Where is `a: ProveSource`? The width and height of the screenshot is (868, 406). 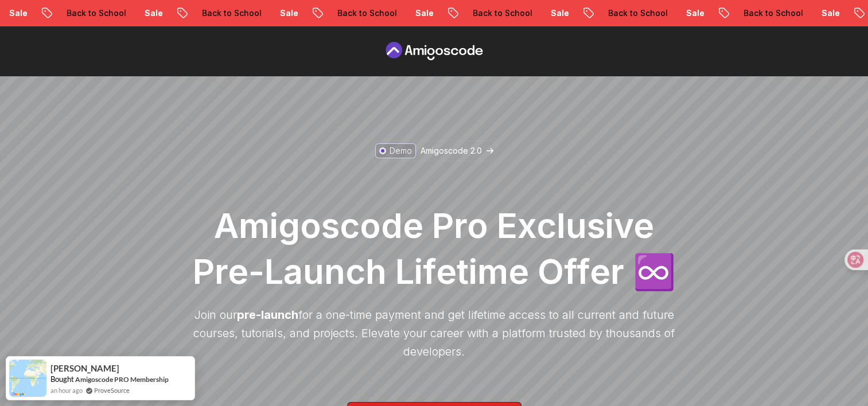 a: ProveSource is located at coordinates (112, 390).